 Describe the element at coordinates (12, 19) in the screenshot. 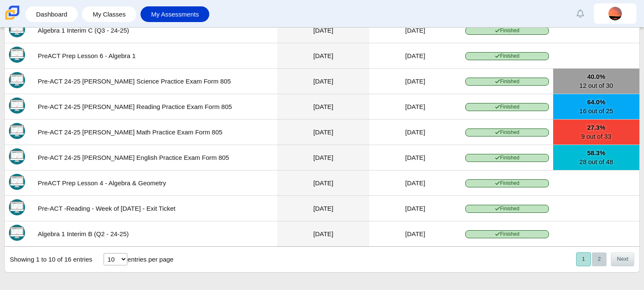

I see `a: Carmen School of Science & Technology` at that location.